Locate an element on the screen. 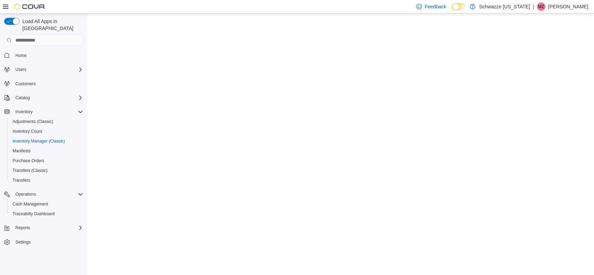 Image resolution: width=594 pixels, height=275 pixels. button: Customers is located at coordinates (44, 84).